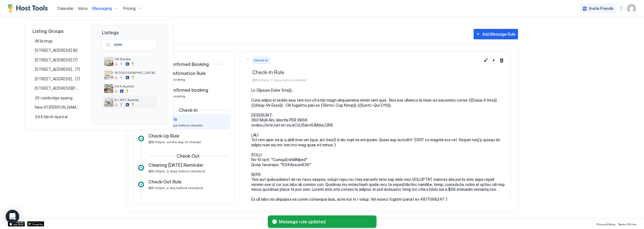 This screenshot has width=644, height=229. Describe the element at coordinates (134, 59) in the screenshot. I see `span: 116 Bardia` at that location.